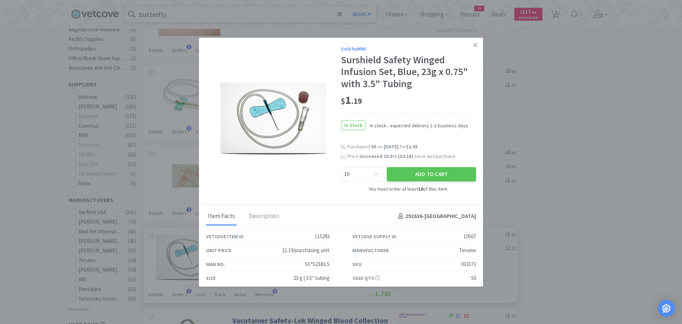 This screenshot has width=682, height=324. I want to click on div: Vetcove Item ID, so click(225, 236).